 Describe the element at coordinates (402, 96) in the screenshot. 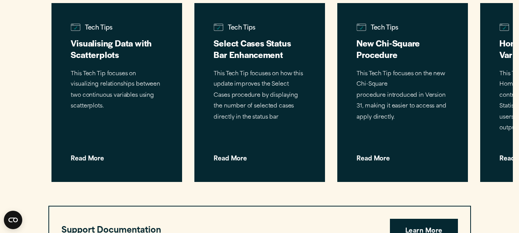

I see `p: This Tech Tip focuses on the new Chi-Square procedure introduced in Version 31, making it easier ...` at that location.